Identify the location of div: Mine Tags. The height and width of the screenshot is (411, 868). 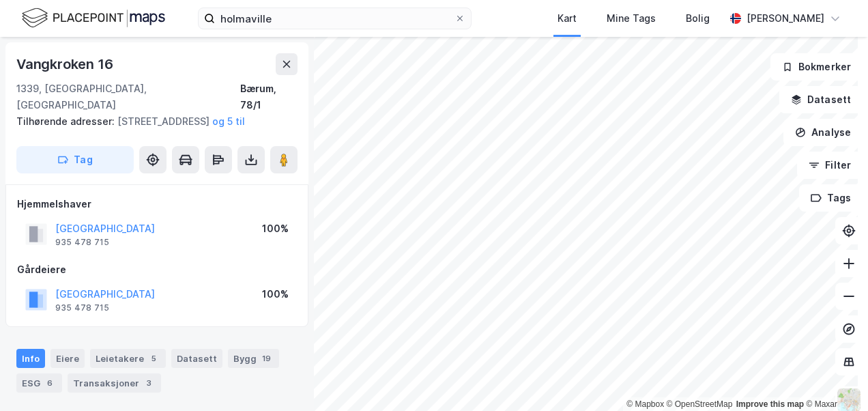
(631, 18).